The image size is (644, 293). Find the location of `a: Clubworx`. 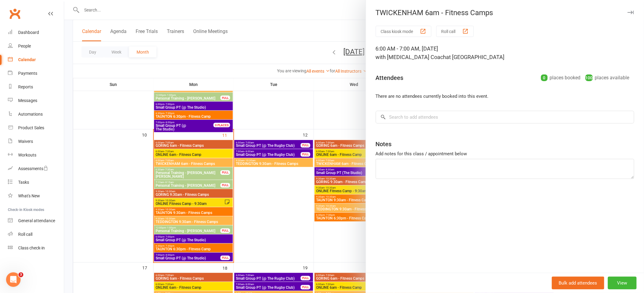

a: Clubworx is located at coordinates (15, 14).